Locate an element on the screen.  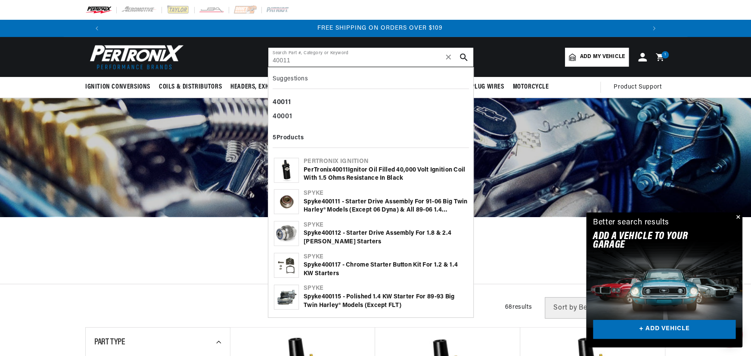
div: 3 of 3 is located at coordinates (380, 28).